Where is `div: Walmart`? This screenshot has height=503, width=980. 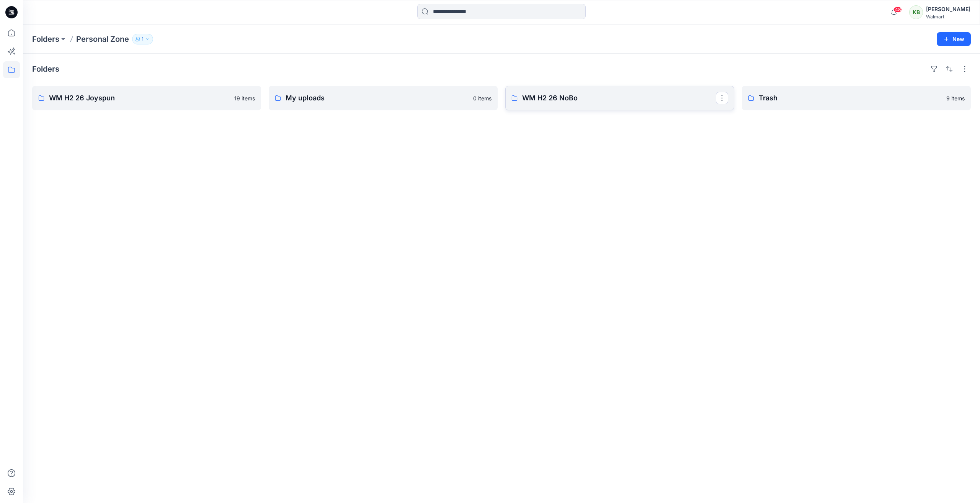 div: Walmart is located at coordinates (948, 16).